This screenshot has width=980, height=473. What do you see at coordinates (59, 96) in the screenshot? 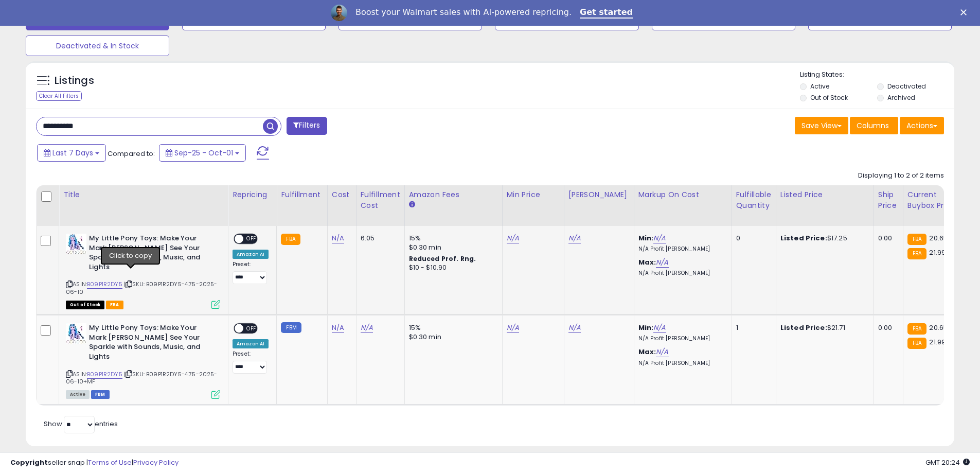
I see `div: Clear All Filters` at bounding box center [59, 96].